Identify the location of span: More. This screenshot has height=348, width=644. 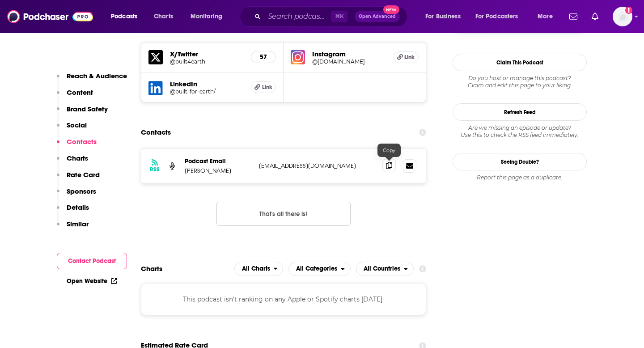
(545, 16).